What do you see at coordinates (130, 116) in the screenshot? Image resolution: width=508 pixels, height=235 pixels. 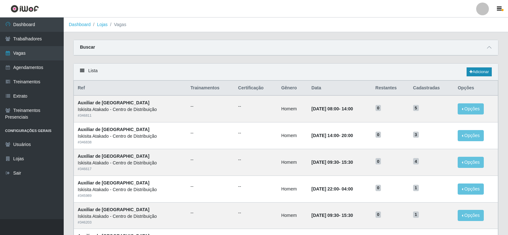 I see `div: # 346811` at bounding box center [130, 116].